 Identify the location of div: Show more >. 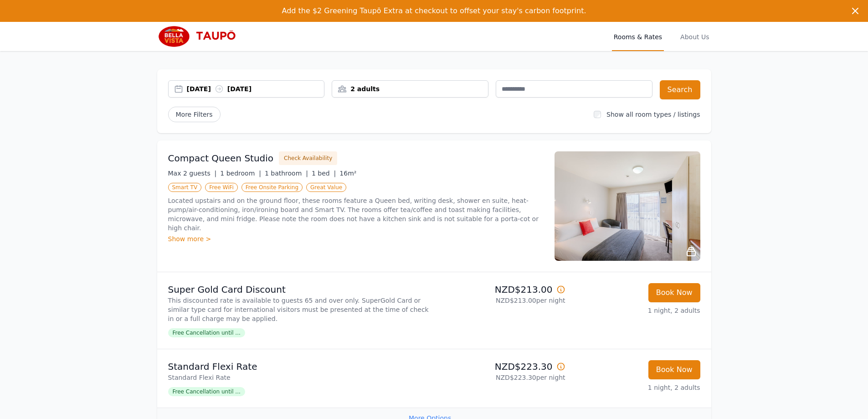
(356, 239).